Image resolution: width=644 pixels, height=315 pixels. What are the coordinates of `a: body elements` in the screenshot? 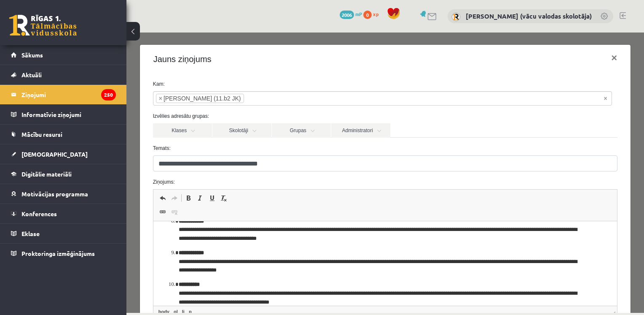 It's located at (37, 279).